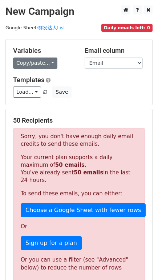  What do you see at coordinates (79, 194) in the screenshot?
I see `p: To send these emails, you can either:` at bounding box center [79, 194].